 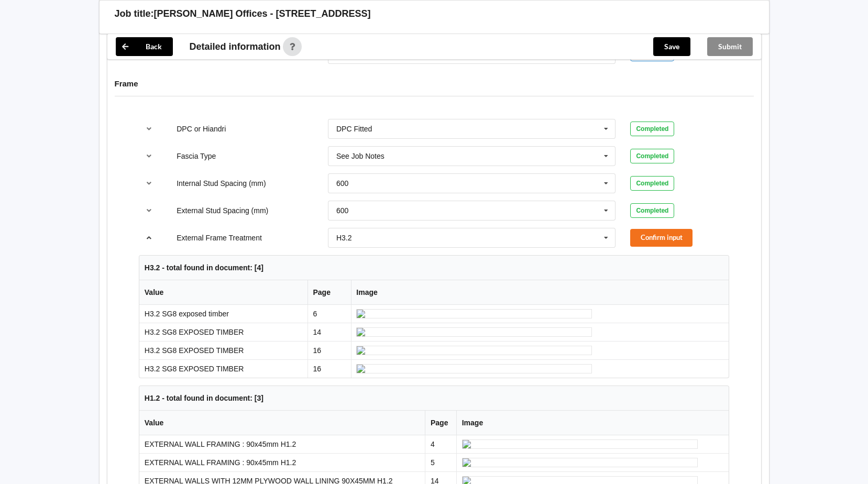 I want to click on td: 4, so click(x=441, y=444).